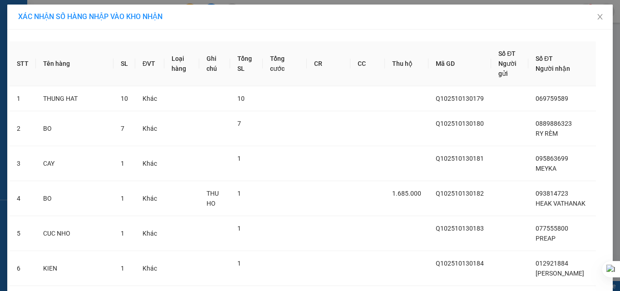  What do you see at coordinates (546, 168) in the screenshot?
I see `span: MEYKA` at bounding box center [546, 168].